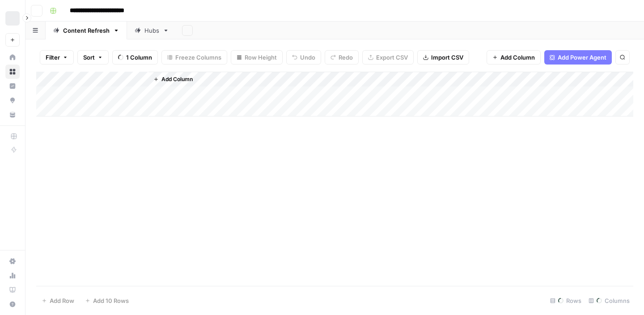  What do you see at coordinates (261, 57) in the screenshot?
I see `span: Row Height` at bounding box center [261, 57].